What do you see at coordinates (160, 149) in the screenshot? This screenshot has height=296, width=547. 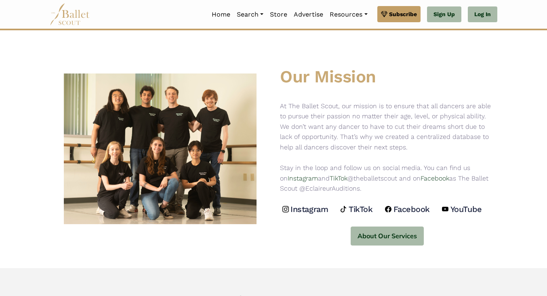 I see `img: Ballet Scout Group Picture` at bounding box center [160, 149].